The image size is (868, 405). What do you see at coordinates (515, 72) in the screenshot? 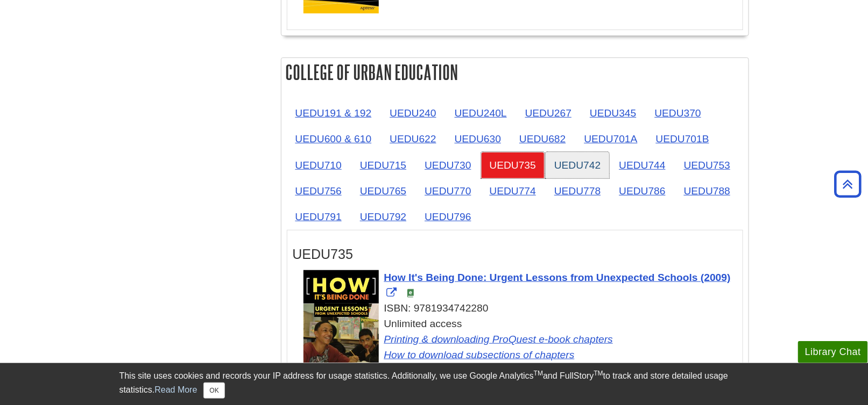
I see `h2: College of Urban Education` at bounding box center [515, 72].